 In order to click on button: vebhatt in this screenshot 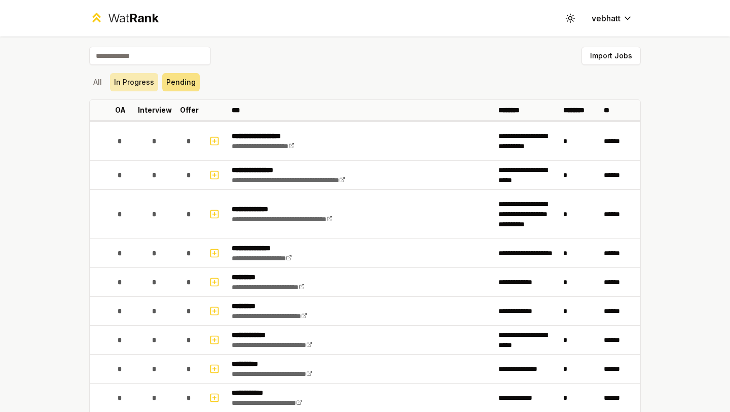, I will do `click(612, 18)`.